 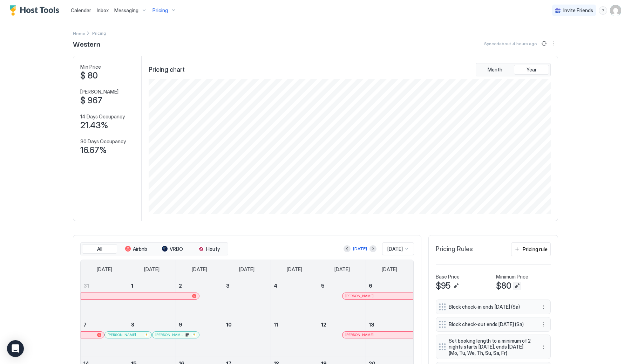 I want to click on div: Breadcrumb, so click(x=79, y=33).